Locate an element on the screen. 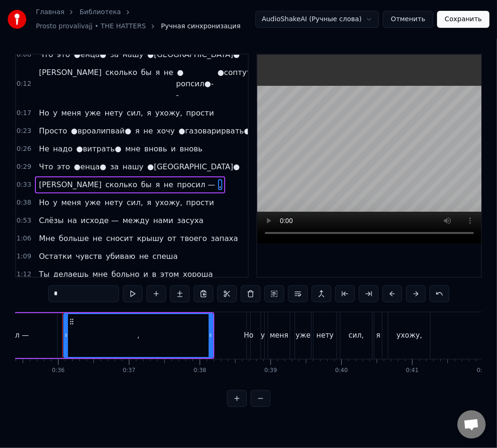 The width and height of the screenshot is (497, 448). span: 0:38 is located at coordinates (24, 203).